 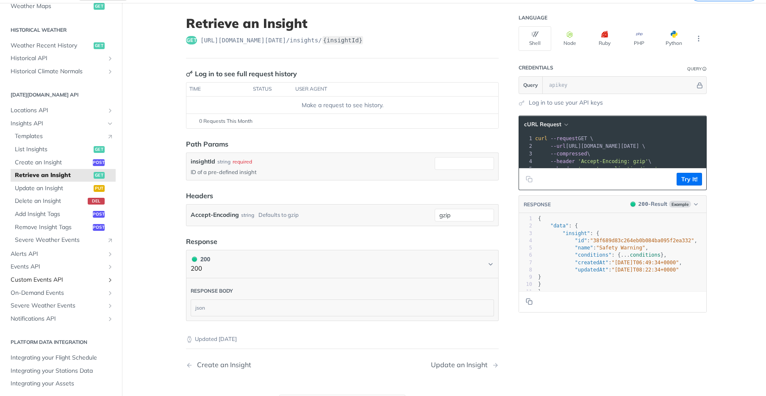 What do you see at coordinates (699, 39) in the screenshot?
I see `svg: More ellipsis` at bounding box center [699, 39].